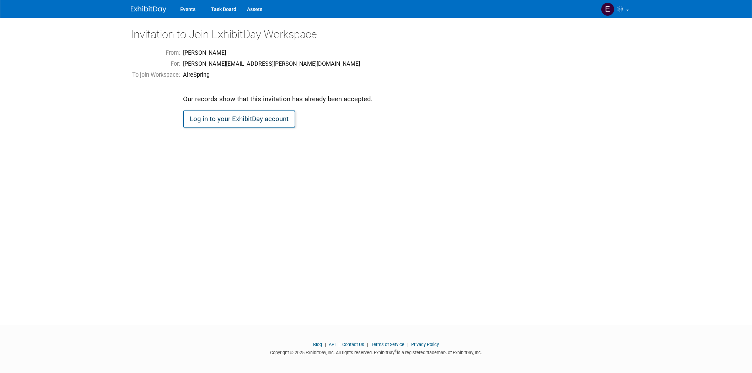 The width and height of the screenshot is (752, 373). Describe the element at coordinates (239, 119) in the screenshot. I see `a: Log in to your ExhibitDay account` at that location.